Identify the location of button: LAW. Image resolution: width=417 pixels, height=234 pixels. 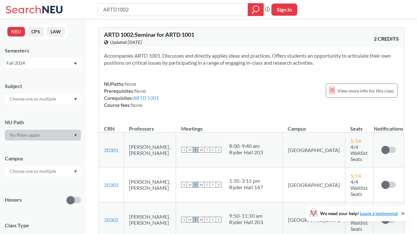
(56, 32).